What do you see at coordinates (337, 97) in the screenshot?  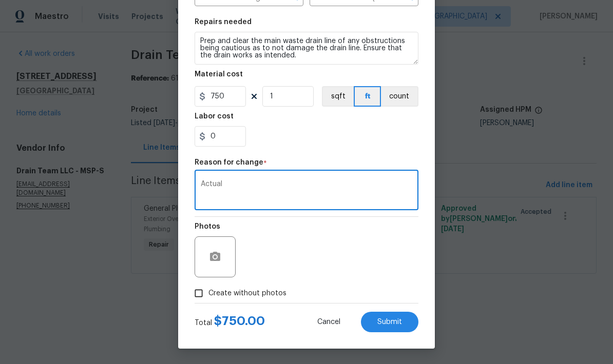 I see `button: sqft` at bounding box center [337, 97].